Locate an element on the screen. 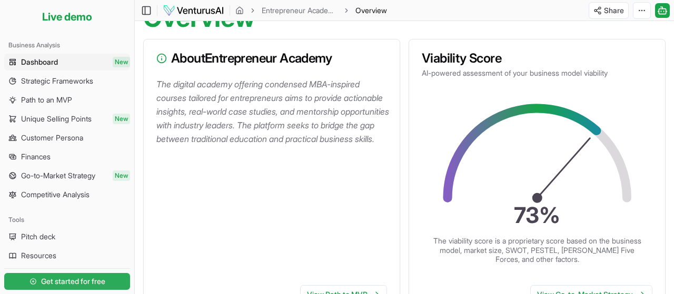 This screenshot has height=294, width=674. a: DashboardNew is located at coordinates (67, 62).